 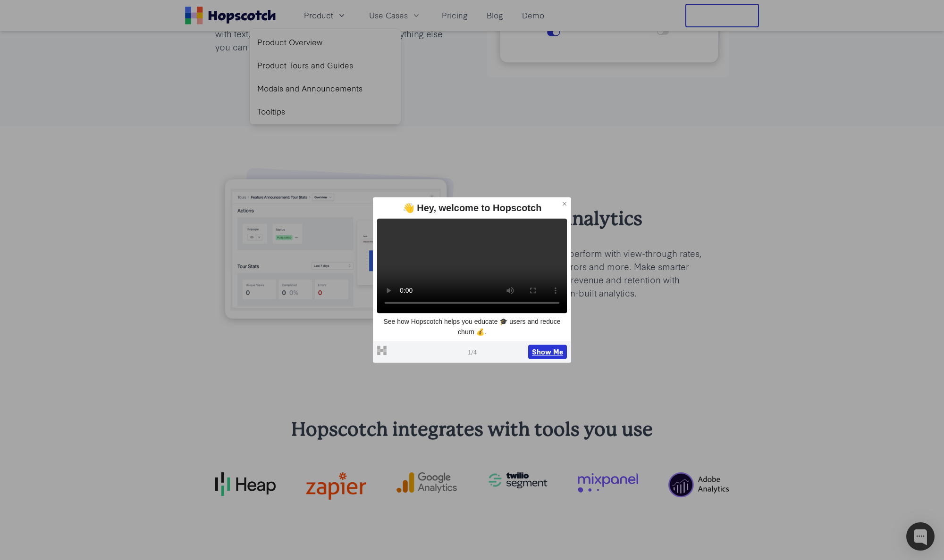 I want to click on span: 1 / 4, so click(x=472, y=352).